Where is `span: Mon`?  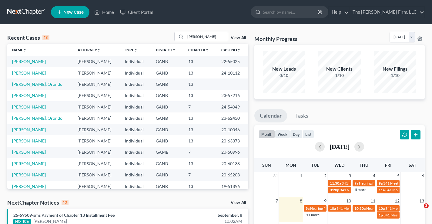
span: Mon is located at coordinates (290, 165).